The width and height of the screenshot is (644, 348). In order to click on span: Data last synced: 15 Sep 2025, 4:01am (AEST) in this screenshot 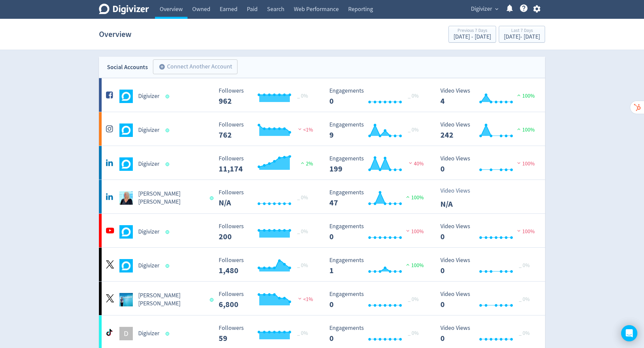, I will do `click(213, 198)`.